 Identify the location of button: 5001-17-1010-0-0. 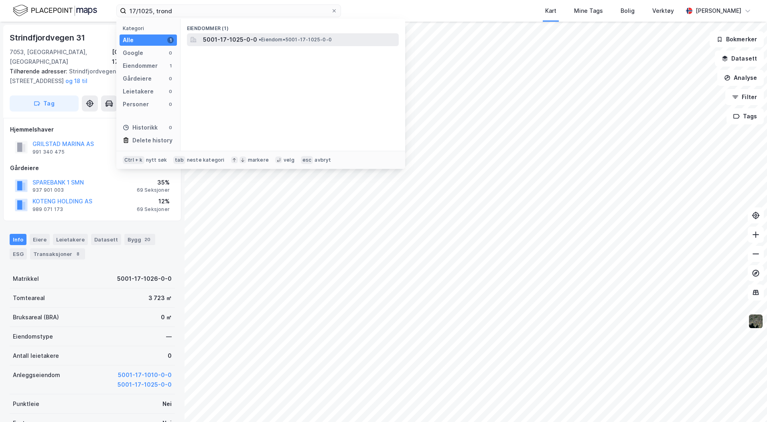
(145, 375).